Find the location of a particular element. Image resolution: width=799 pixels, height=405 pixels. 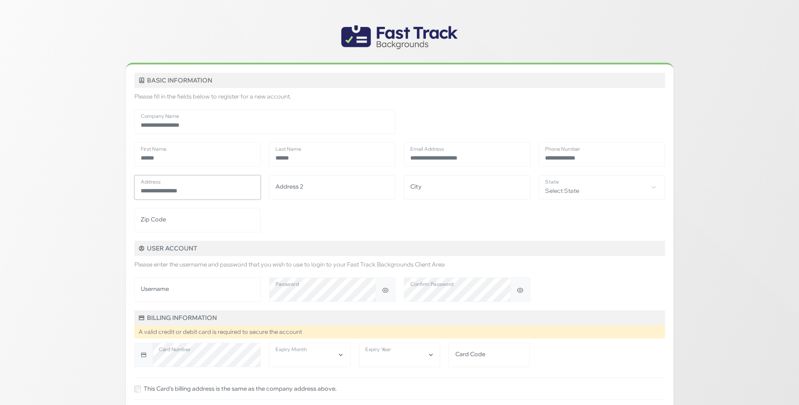

label: This Card's billing address is the same as the company address above. is located at coordinates (240, 389).